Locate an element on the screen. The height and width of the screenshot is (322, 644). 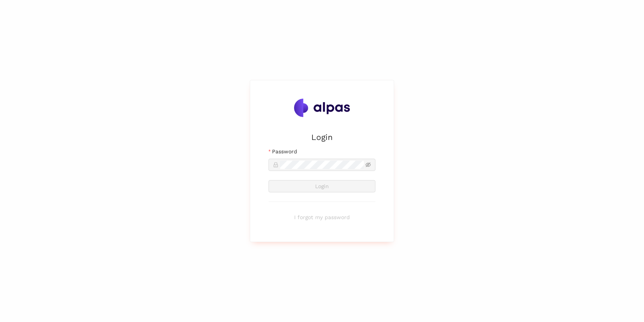
span: eye-invisible is located at coordinates (368, 165).